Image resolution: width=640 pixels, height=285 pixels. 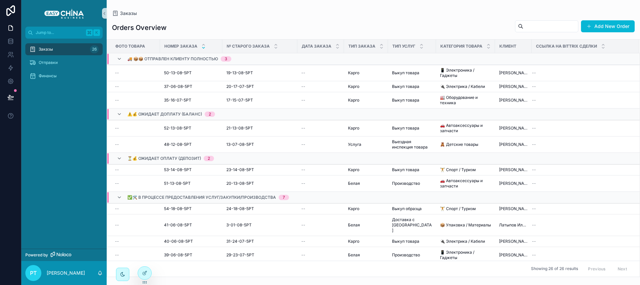 What do you see at coordinates (64, 33) in the screenshot?
I see `button: Jump to...K` at bounding box center [64, 33].